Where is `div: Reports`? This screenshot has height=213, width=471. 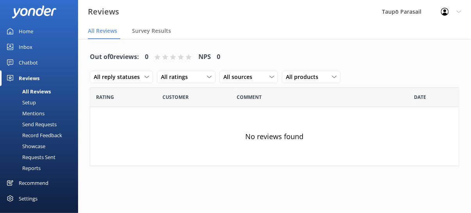
div: Reports is located at coordinates (23, 168).